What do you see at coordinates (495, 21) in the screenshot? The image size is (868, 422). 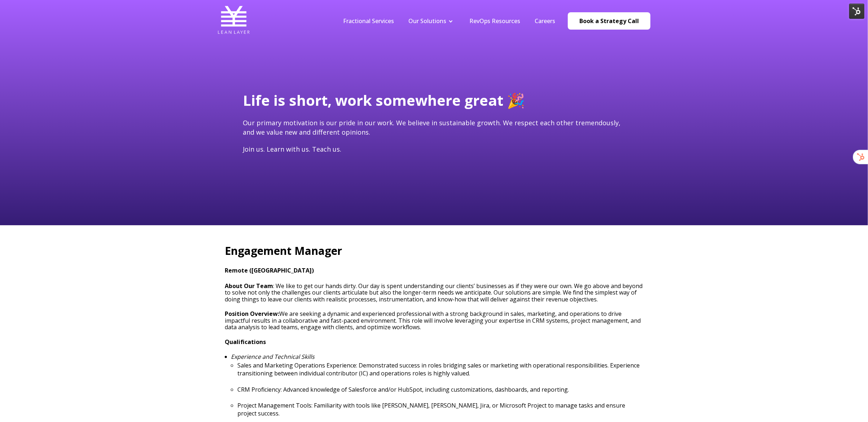 I see `a: RevOps Resources` at bounding box center [495, 21].